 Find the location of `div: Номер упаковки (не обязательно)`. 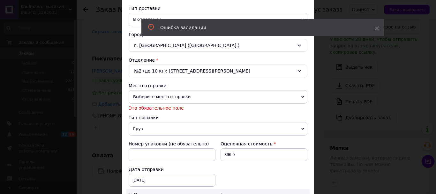

div: Номер упаковки (не обязательно) is located at coordinates (172, 144).